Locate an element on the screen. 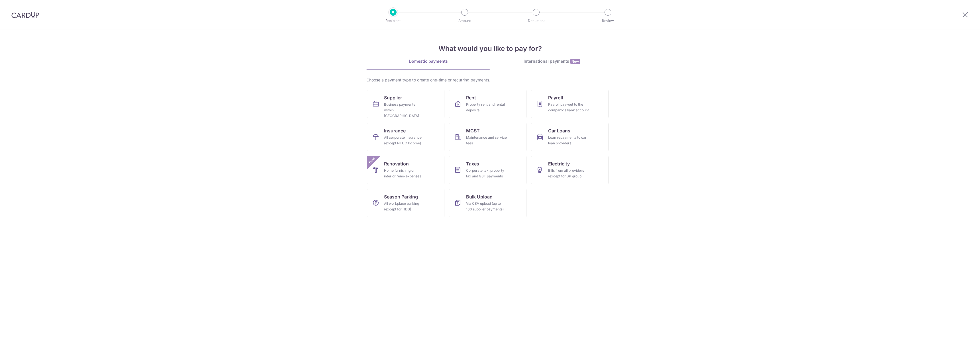  span: Car Loans is located at coordinates (559, 131).